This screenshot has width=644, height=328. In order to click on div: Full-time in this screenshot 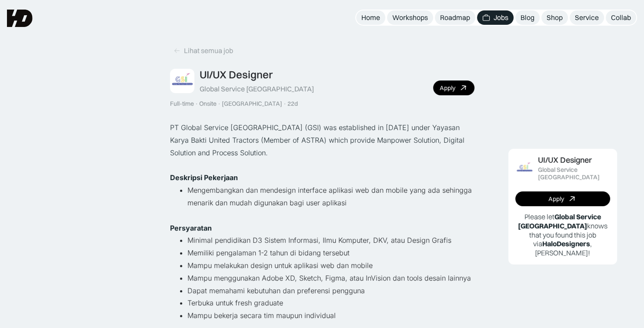, I will do `click(182, 103)`.